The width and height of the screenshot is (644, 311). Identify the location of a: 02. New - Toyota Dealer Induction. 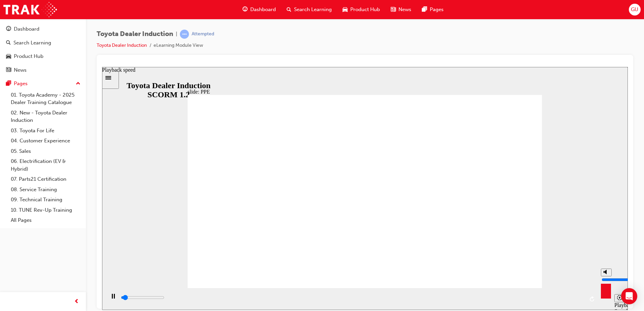
(46, 116).